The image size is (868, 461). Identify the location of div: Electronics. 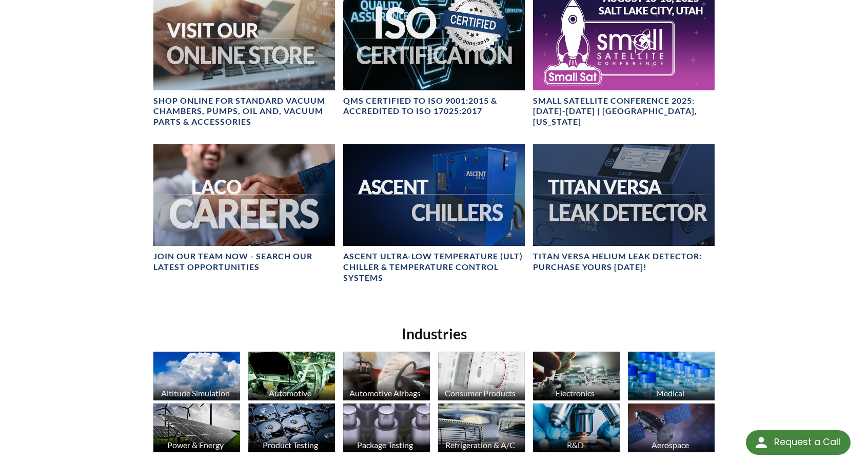
(575, 392).